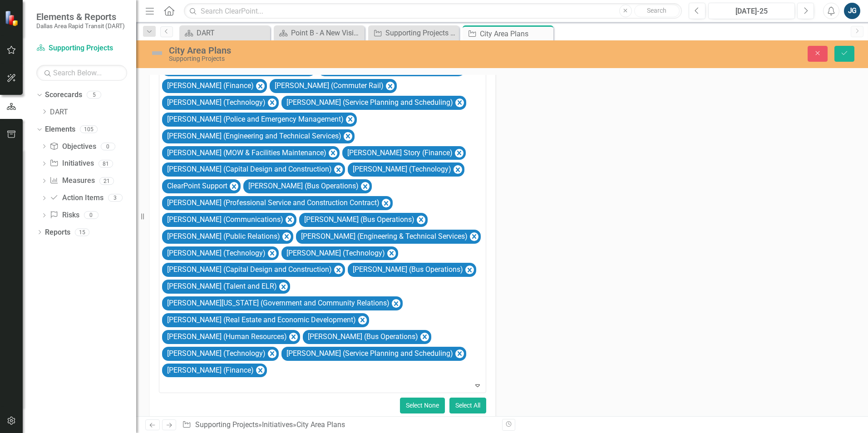 Image resolution: width=868 pixels, height=433 pixels. What do you see at coordinates (338, 270) in the screenshot?
I see `div: Remove Trey Walker (Capital Design and Construction)` at bounding box center [338, 270].